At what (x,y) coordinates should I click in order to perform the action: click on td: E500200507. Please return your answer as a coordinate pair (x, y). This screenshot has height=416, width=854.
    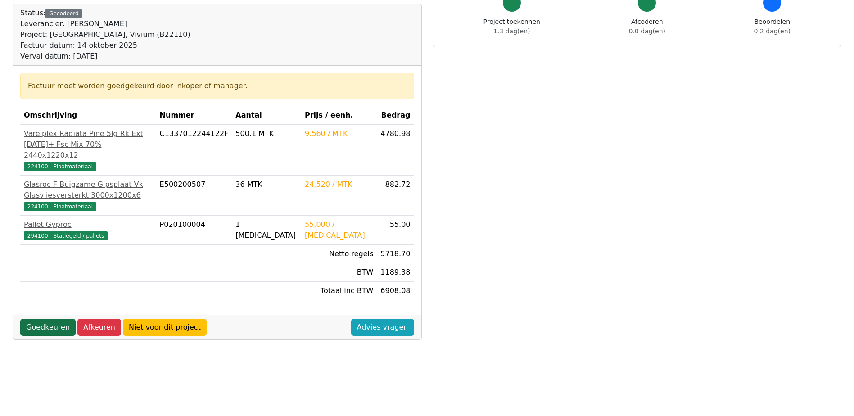
    Looking at the image, I should click on (194, 195).